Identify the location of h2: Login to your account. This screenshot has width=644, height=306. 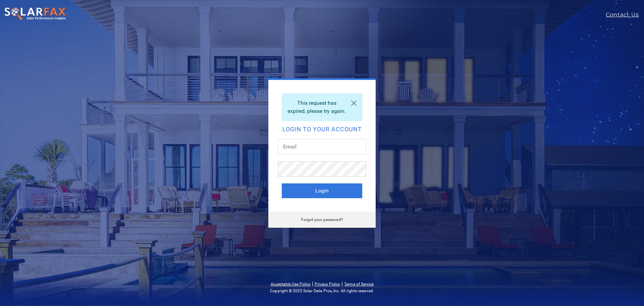
(322, 129).